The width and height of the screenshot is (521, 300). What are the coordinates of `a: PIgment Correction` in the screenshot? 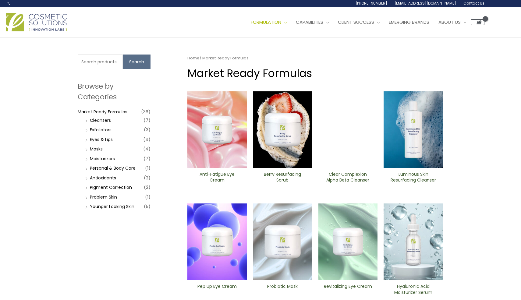 It's located at (111, 187).